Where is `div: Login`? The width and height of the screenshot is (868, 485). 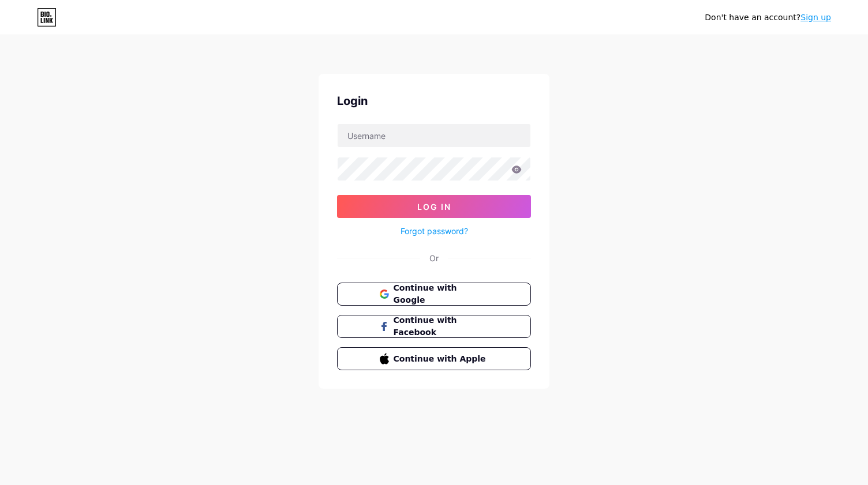 div: Login is located at coordinates (434, 101).